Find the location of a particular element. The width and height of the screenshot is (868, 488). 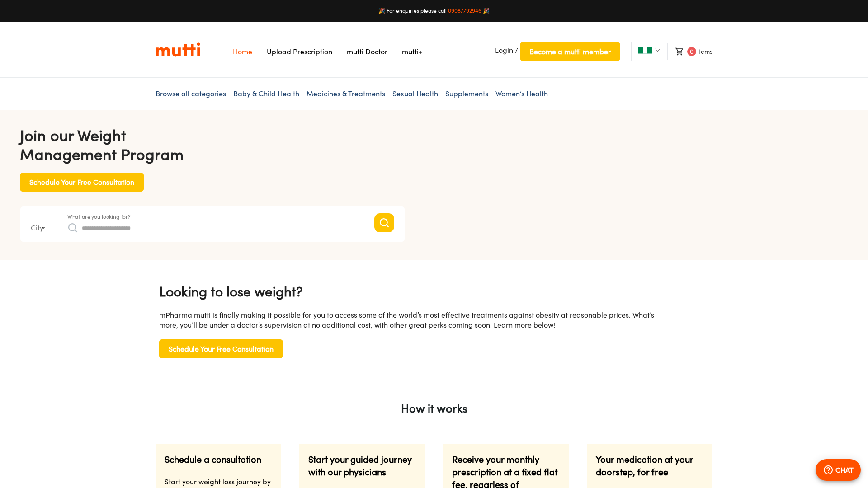

button: Search is located at coordinates (384, 223).